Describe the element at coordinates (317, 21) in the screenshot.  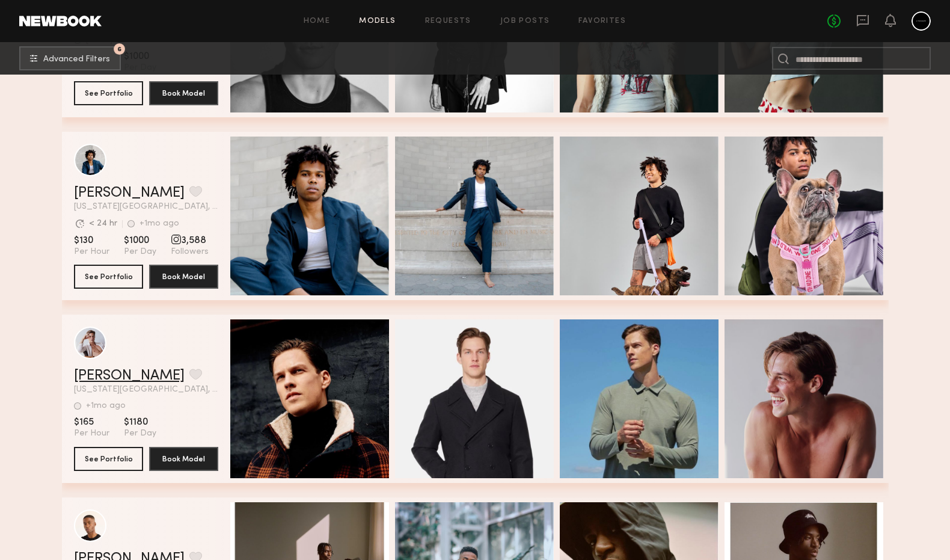
I see `a: Home` at that location.